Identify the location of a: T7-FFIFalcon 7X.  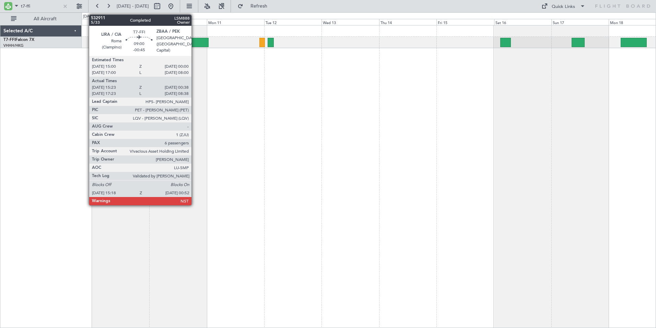
(19, 40).